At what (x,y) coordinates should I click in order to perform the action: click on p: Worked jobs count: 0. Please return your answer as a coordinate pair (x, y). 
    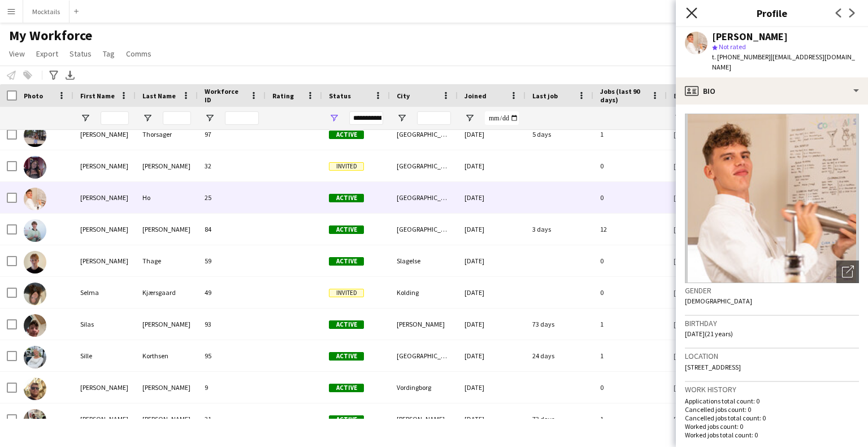
    Looking at the image, I should click on (773, 427).